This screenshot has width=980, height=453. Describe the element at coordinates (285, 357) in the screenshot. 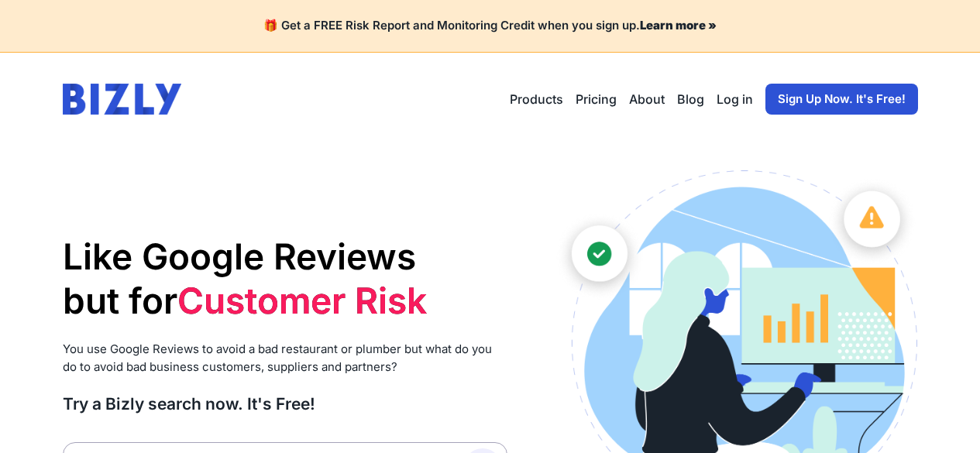

I see `p: You use Google Reviews to avoid a bad restaurant or plumber but what do you do to avoid bad busin...` at that location.